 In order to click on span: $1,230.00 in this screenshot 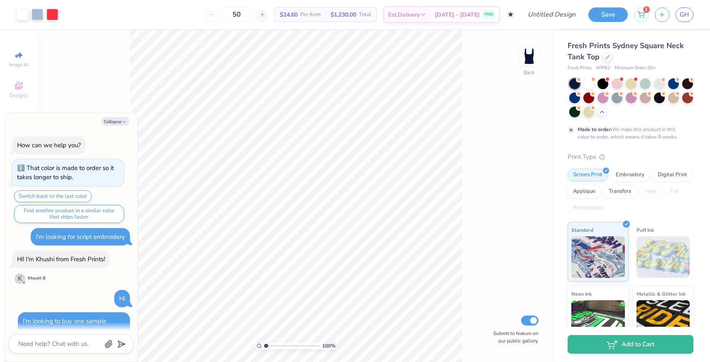, I will do `click(343, 15)`.